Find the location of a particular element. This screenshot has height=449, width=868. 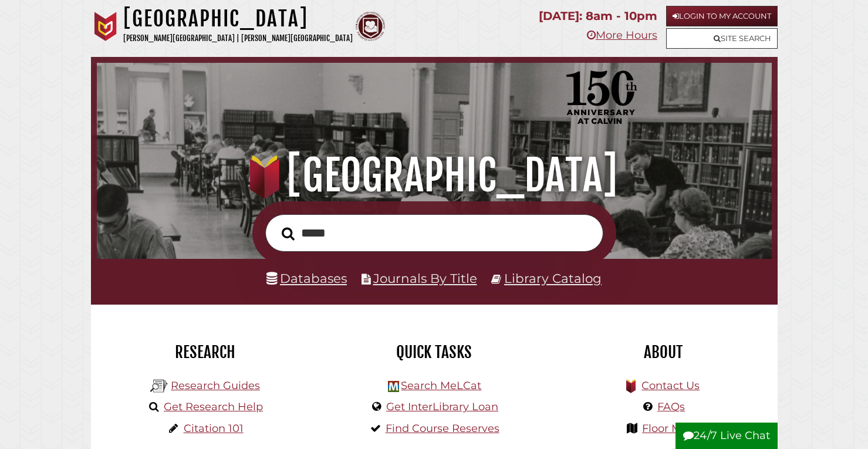

a: More Hours is located at coordinates (622, 35).